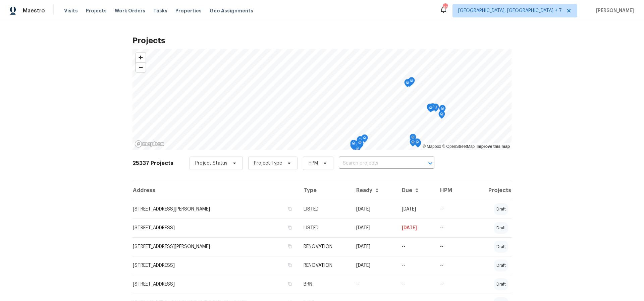  I want to click on span: HPM, so click(314, 163).